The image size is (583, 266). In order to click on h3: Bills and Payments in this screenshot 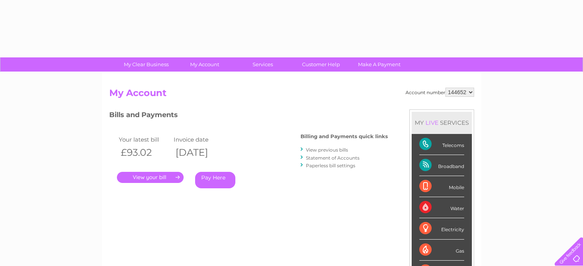, I will do `click(248, 116)`.